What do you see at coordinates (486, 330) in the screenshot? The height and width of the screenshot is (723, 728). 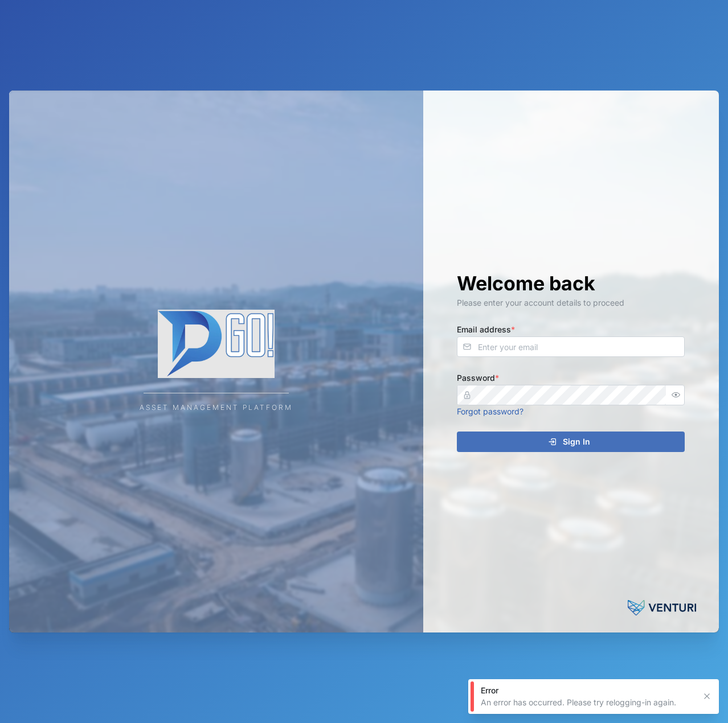 I see `label: Email address` at bounding box center [486, 330].